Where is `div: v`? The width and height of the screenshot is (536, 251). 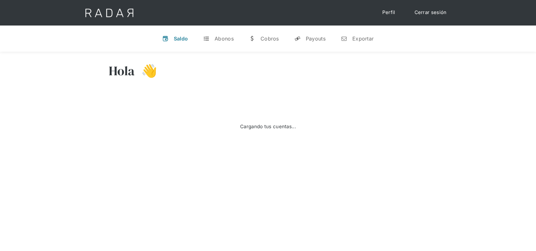
div: v is located at coordinates (165, 39).